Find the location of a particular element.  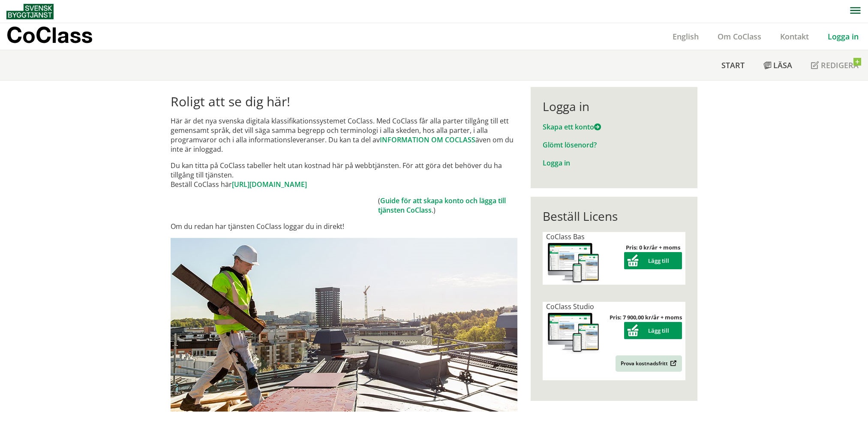

strong: Pris: 0 kr/år + moms is located at coordinates (653, 247).